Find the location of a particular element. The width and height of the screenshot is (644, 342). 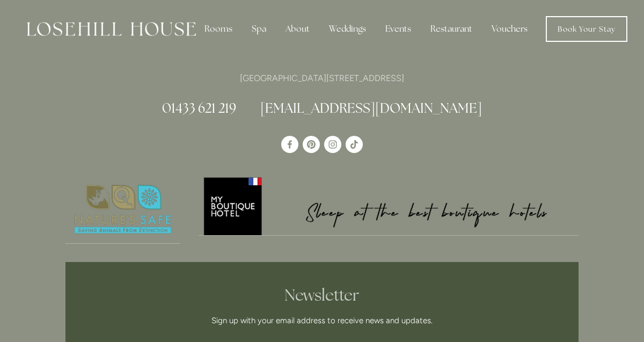

a: Nature's Safe - Logo is located at coordinates (123, 209).